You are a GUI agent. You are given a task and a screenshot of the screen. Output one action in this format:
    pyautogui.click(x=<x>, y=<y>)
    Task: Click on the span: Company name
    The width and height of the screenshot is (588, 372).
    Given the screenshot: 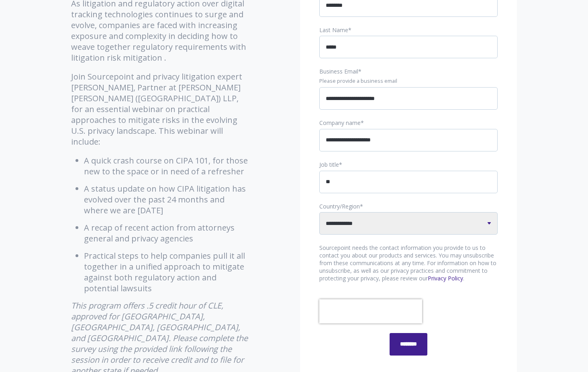 What is the action you would take?
    pyautogui.click(x=340, y=123)
    